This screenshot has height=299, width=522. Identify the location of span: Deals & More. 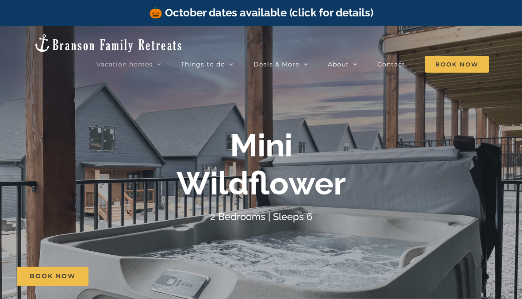
(276, 64).